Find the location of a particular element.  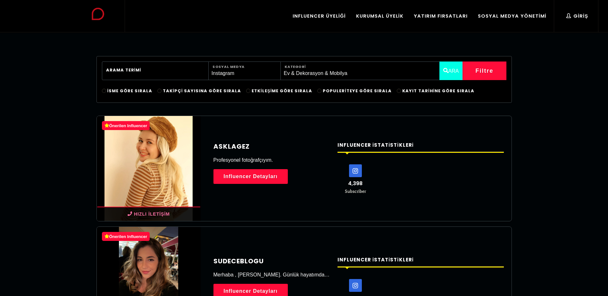

input: Kayıt Tarihine Göre Sırala is located at coordinates (399, 91).